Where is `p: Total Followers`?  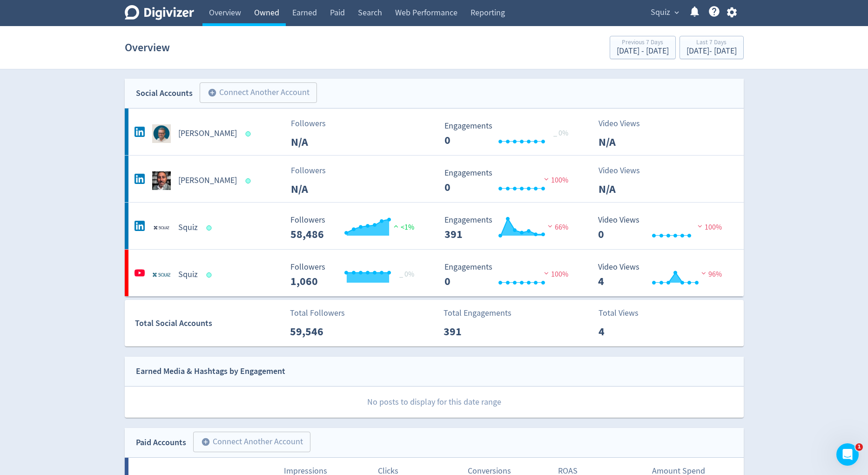 p: Total Followers is located at coordinates (317, 313).